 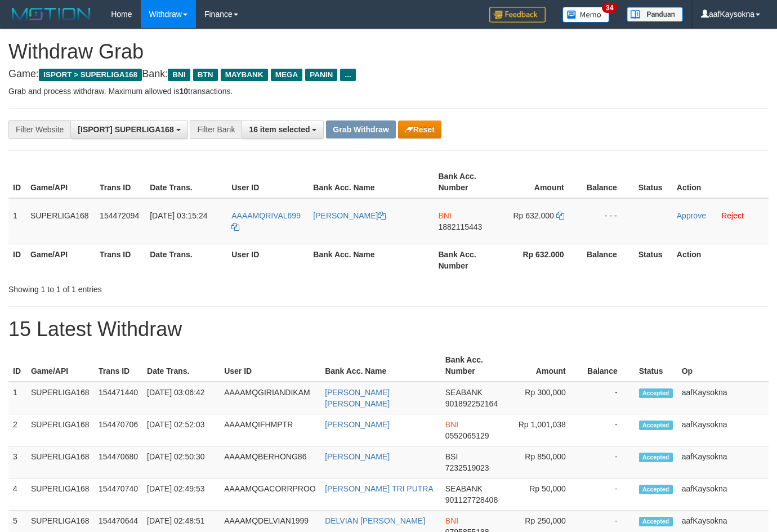 I want to click on div: Filter Website, so click(x=40, y=130).